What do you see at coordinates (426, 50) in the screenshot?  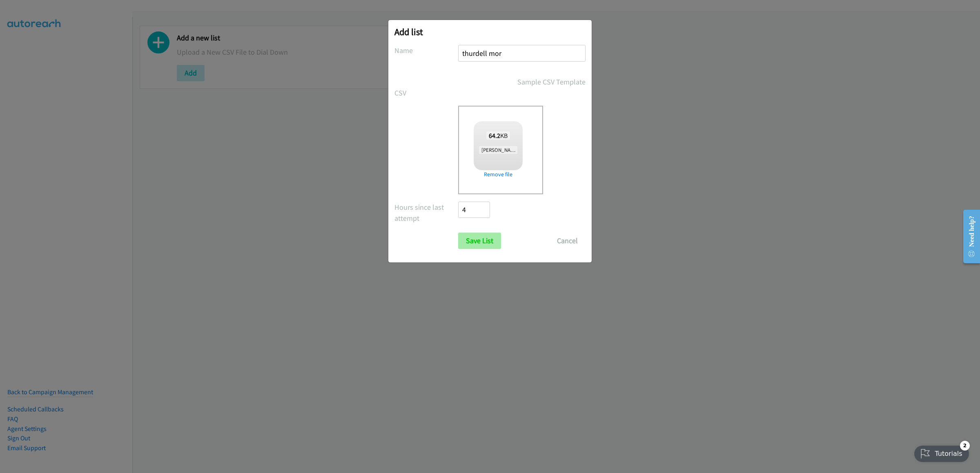 I see `label: Name` at bounding box center [426, 50].